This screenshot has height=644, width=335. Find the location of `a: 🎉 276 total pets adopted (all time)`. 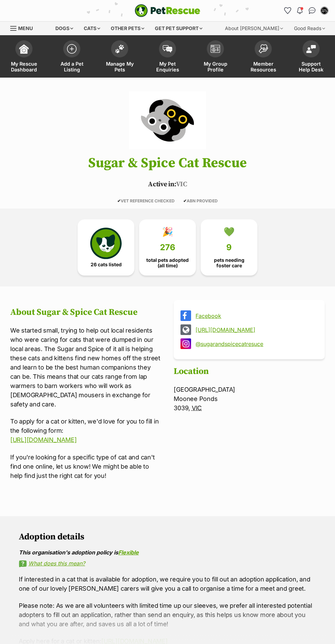

a: 🎉 276 total pets adopted (all time) is located at coordinates (168, 247).